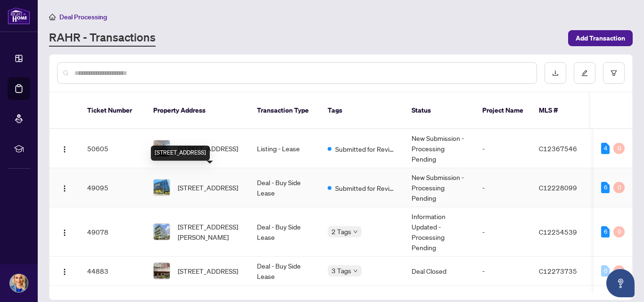  What do you see at coordinates (439, 232) in the screenshot?
I see `td: Information Updated - Processing Pending` at bounding box center [439, 232].